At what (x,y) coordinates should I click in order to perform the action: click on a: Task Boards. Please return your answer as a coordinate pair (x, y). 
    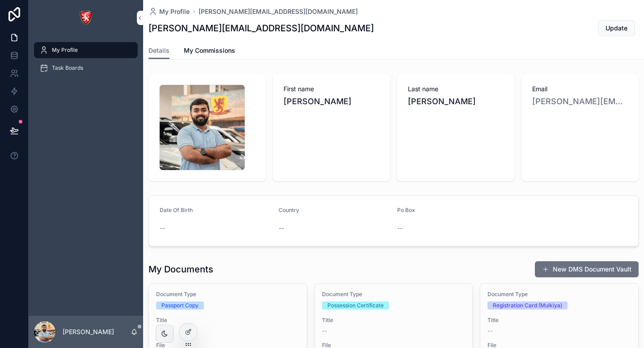
    Looking at the image, I should click on (86, 68).